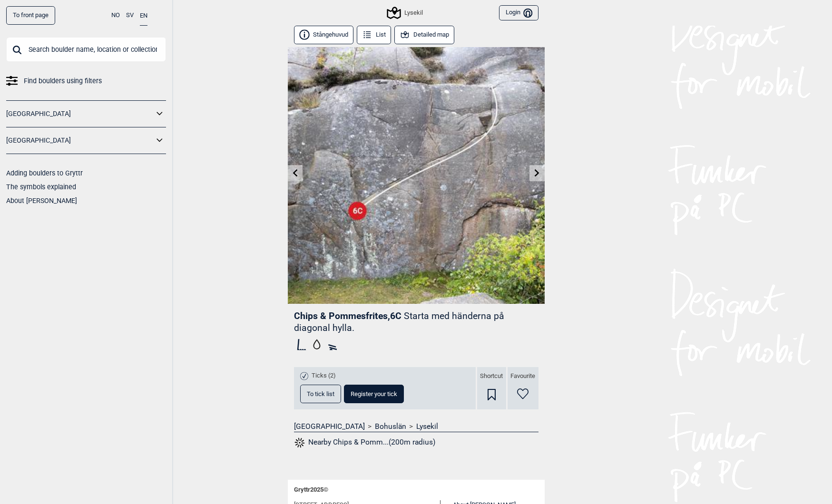  I want to click on span: Ticks (2), so click(324, 376).